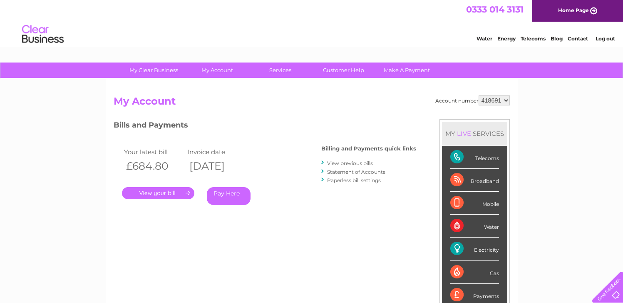 This screenshot has width=623, height=303. Describe the element at coordinates (556, 38) in the screenshot. I see `a: Blog` at that location.